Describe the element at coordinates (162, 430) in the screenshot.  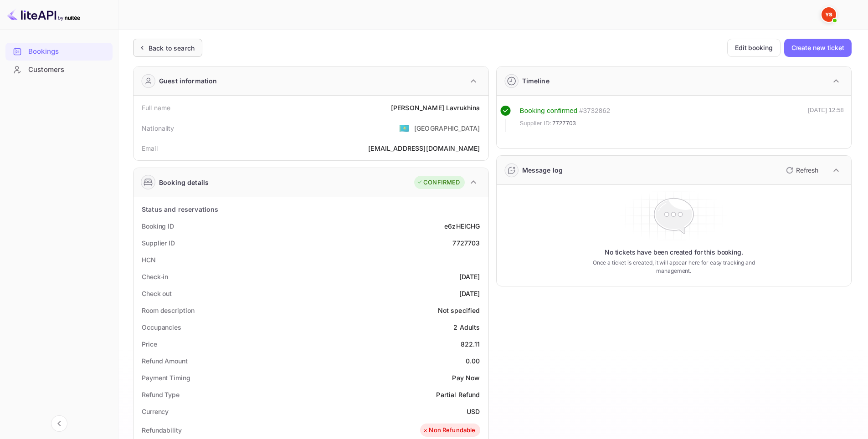
I see `div: Refundability` at that location.